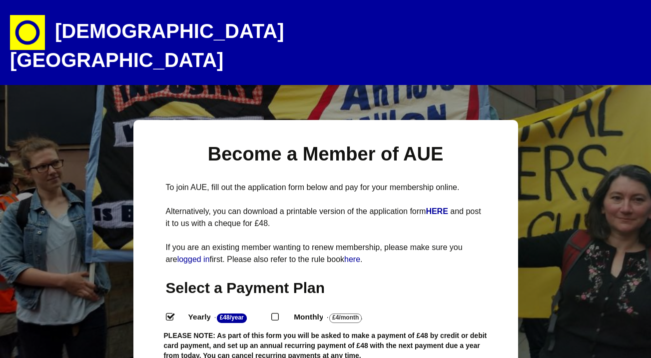 The image size is (651, 358). Describe the element at coordinates (27, 32) in the screenshot. I see `img: circle-e1448293145835.png` at that location.